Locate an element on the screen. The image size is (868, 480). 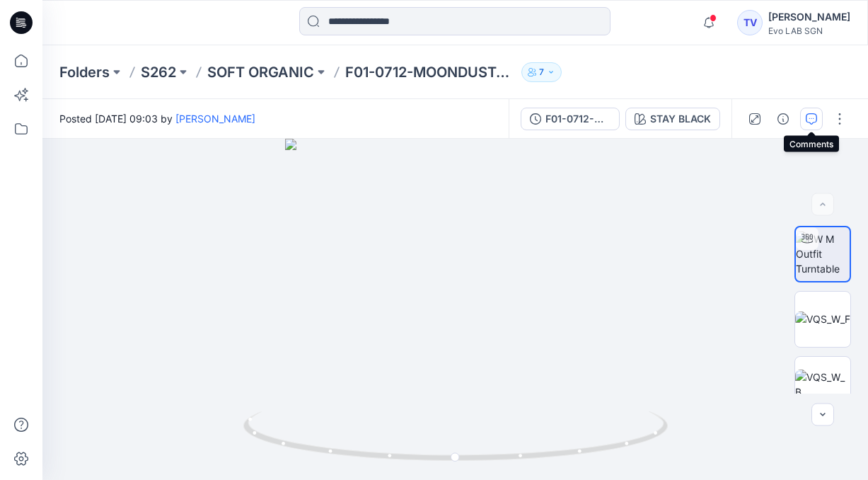
button: F01-0712-MOONDUST is located at coordinates (570, 119).